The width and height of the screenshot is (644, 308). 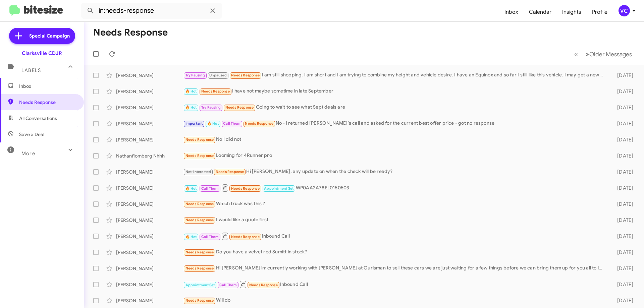 What do you see at coordinates (38, 118) in the screenshot?
I see `span: All Conversations` at bounding box center [38, 118].